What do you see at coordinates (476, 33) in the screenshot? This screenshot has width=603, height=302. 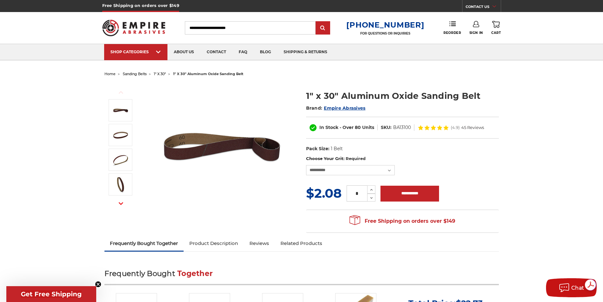 I see `span: Sign In` at bounding box center [476, 33].